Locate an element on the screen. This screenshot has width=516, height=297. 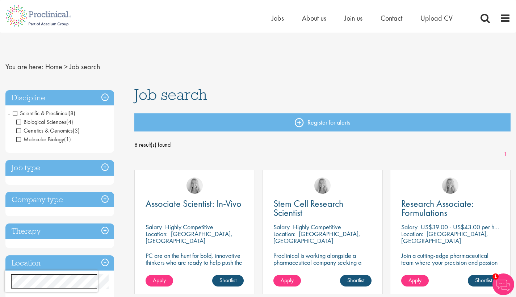
span: 8 result(s) found is located at coordinates (322, 145).